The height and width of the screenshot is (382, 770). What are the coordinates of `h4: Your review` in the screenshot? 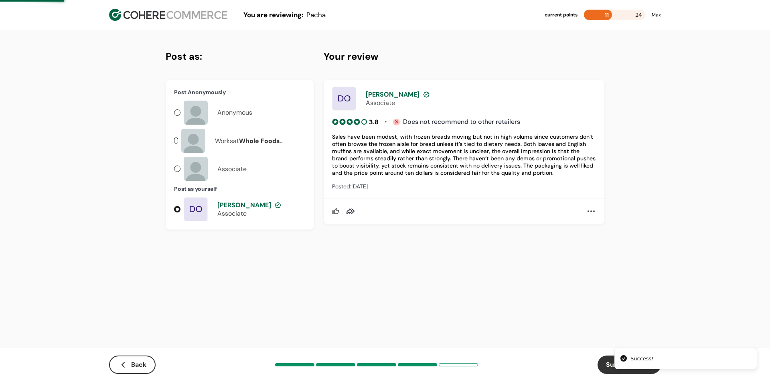 It's located at (464, 57).